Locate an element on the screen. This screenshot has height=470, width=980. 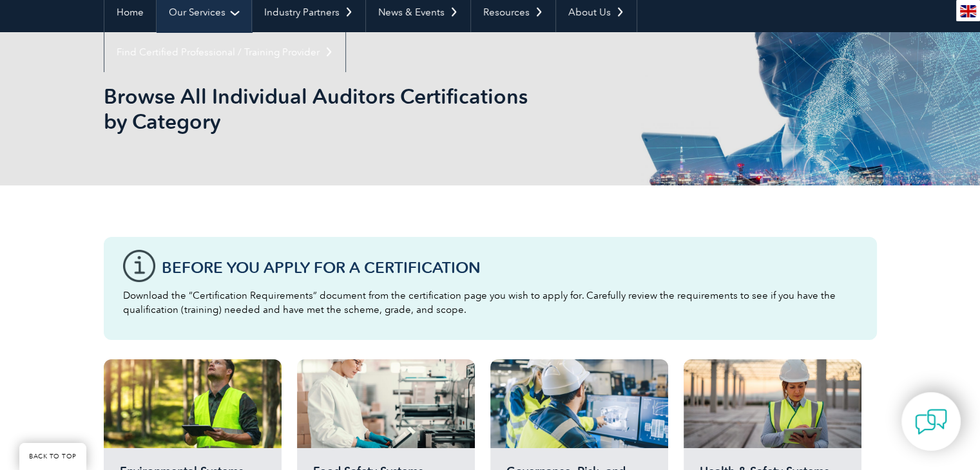
h3: Before You Apply For a Certification is located at coordinates (510, 267).